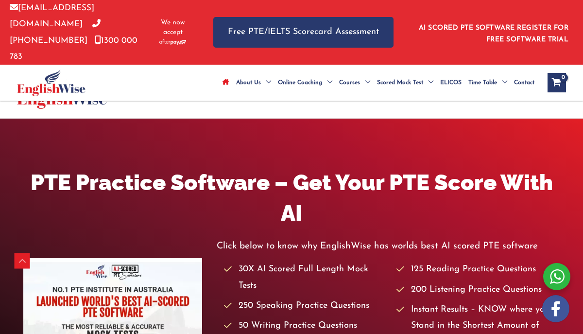  Describe the element at coordinates (493, 32) in the screenshot. I see `aside: Header Widget 1` at that location.